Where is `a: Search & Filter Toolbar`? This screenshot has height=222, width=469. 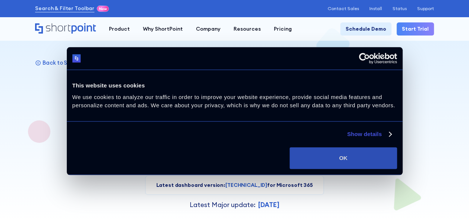
a: Search & Filter Toolbar is located at coordinates (65, 8).